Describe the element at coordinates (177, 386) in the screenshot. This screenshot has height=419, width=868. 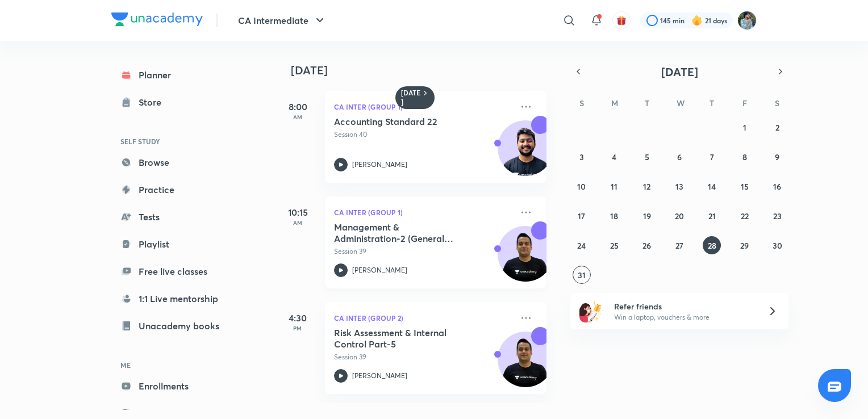
I see `a: Enrollments` at that location.